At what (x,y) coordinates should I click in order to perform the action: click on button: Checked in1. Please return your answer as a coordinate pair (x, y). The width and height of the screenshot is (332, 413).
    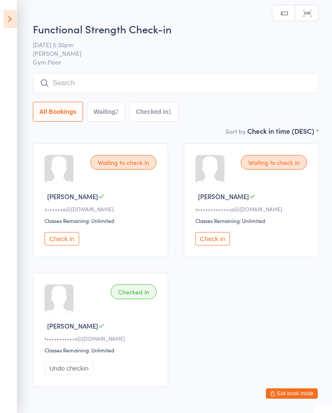
    Looking at the image, I should click on (154, 112).